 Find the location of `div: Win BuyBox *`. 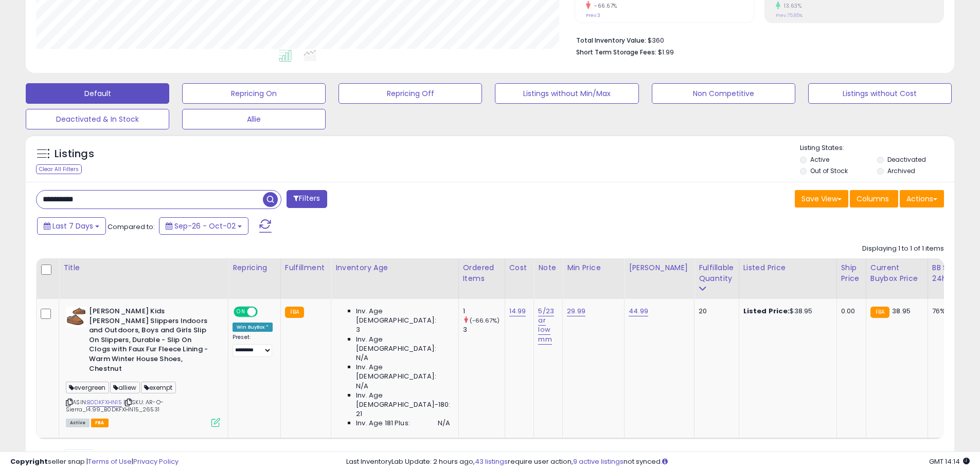

div: Win BuyBox * is located at coordinates (253, 328).